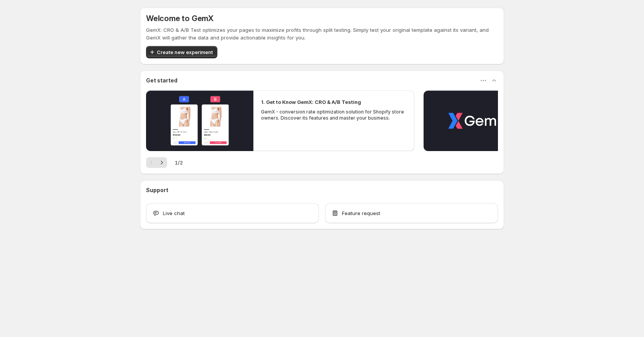  I want to click on span: 1 / 2, so click(179, 162).